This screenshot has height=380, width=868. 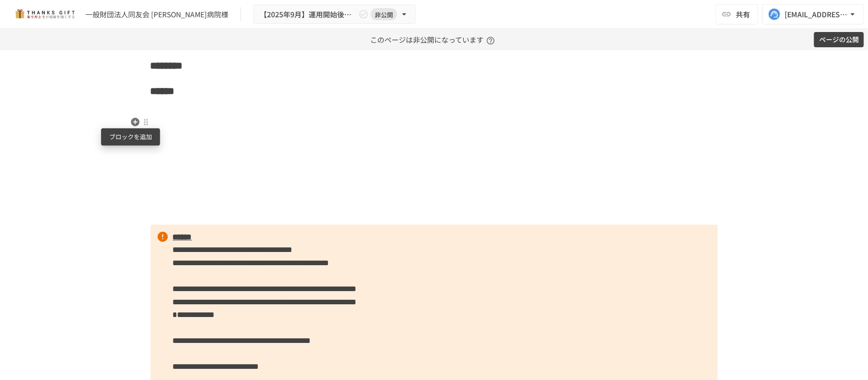 What do you see at coordinates (737, 14) in the screenshot?
I see `button: 共有` at bounding box center [737, 14].